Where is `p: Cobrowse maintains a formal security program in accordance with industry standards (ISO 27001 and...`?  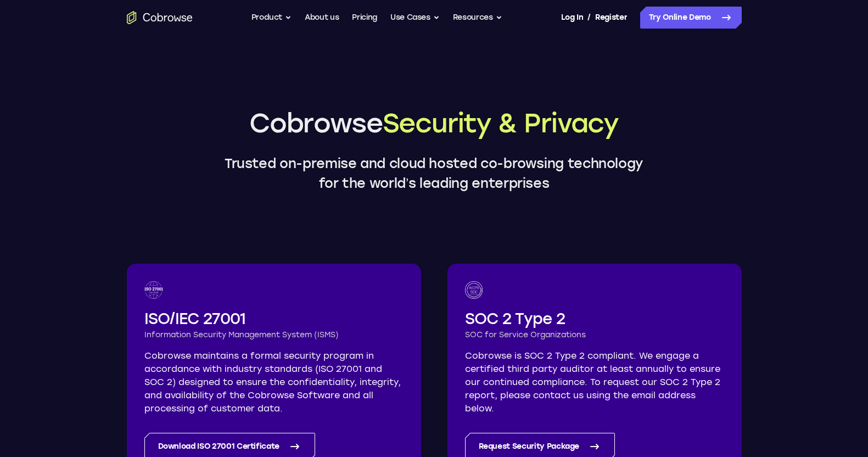
p: Cobrowse maintains a formal security program in accordance with industry standards (ISO 27001 and... is located at coordinates (274, 382).